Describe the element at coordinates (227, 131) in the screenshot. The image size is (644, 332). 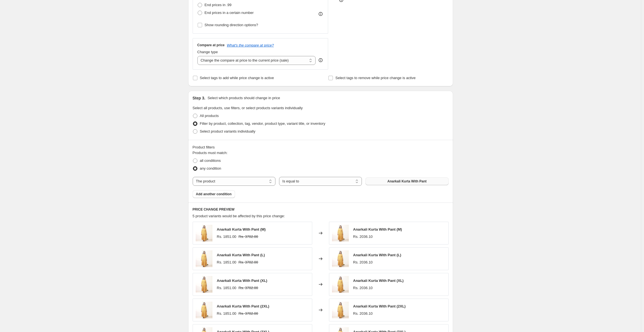
I see `span: Select product variants individually` at that location.